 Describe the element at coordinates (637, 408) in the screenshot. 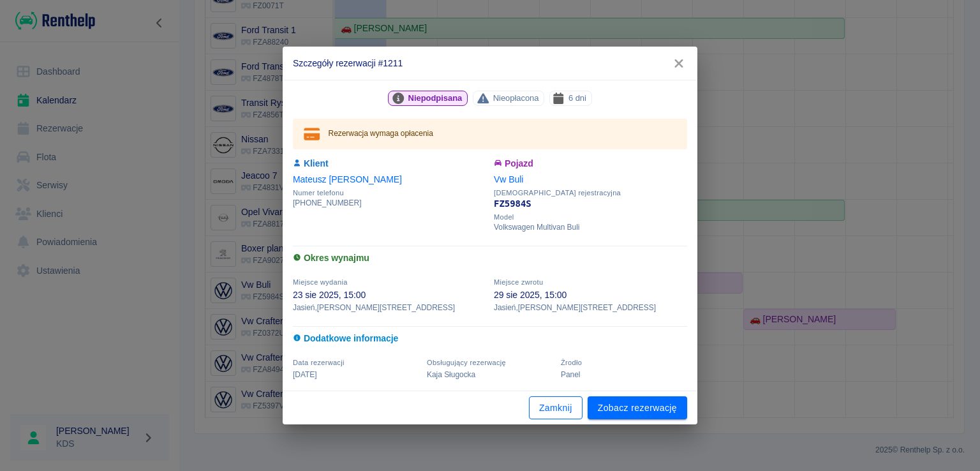

I see `a: Zobacz rezerwację` at that location.